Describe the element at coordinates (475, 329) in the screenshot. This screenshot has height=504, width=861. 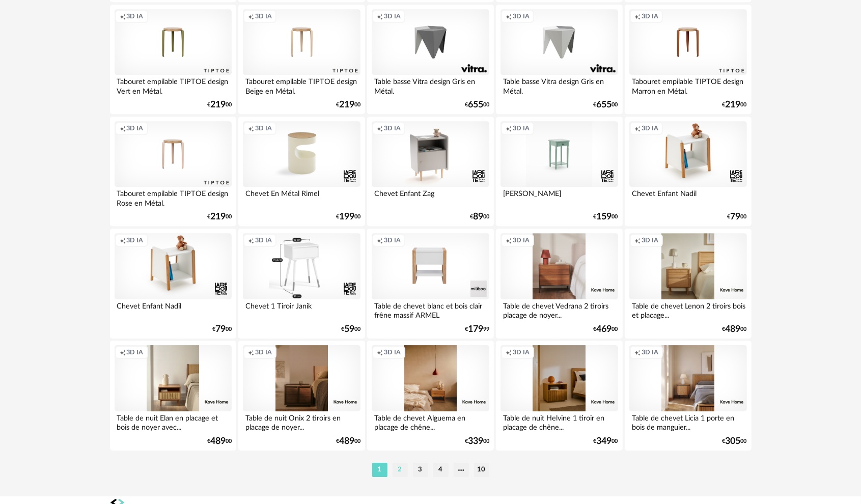
I see `span: 179` at that location.